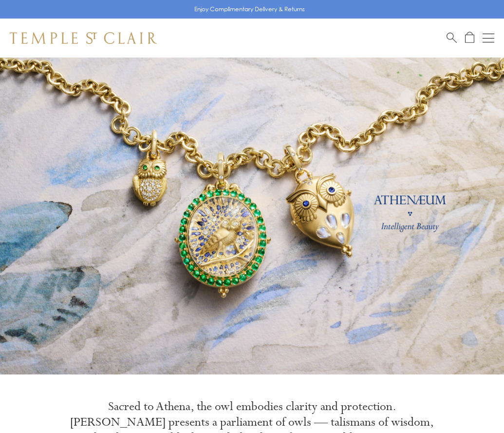  Describe the element at coordinates (249, 9) in the screenshot. I see `p: Enjoy Complimentary Delivery & Returns` at that location.